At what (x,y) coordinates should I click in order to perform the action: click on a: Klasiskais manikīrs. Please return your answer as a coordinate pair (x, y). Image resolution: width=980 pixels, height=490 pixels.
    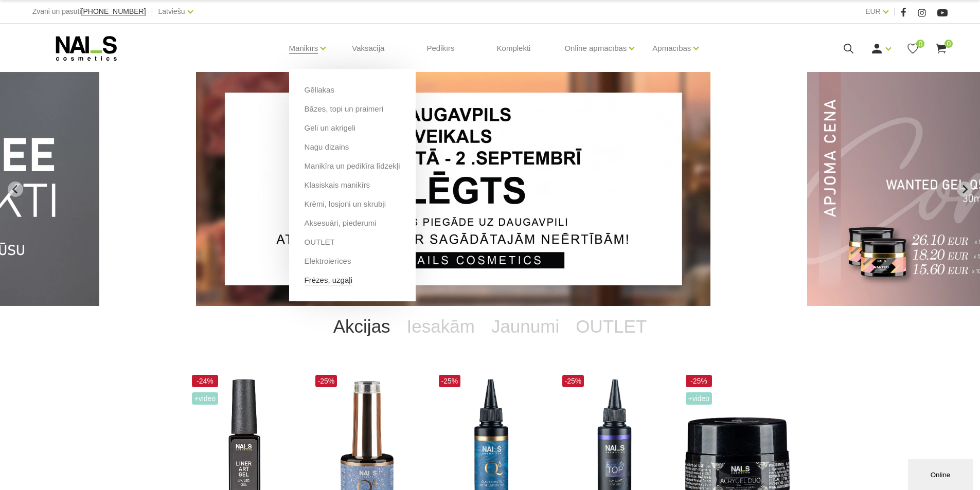
    Looking at the image, I should click on (338, 185).